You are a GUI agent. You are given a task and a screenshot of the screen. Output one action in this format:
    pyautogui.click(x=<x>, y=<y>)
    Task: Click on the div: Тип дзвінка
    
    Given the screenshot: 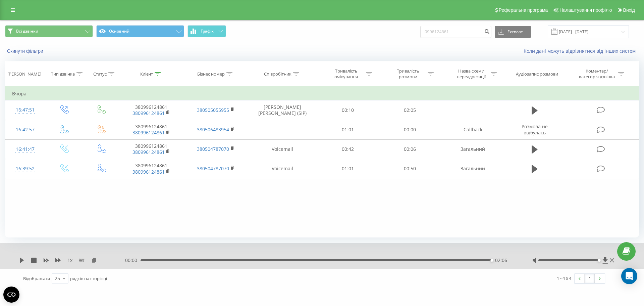 What is the action you would take?
    pyautogui.click(x=63, y=74)
    